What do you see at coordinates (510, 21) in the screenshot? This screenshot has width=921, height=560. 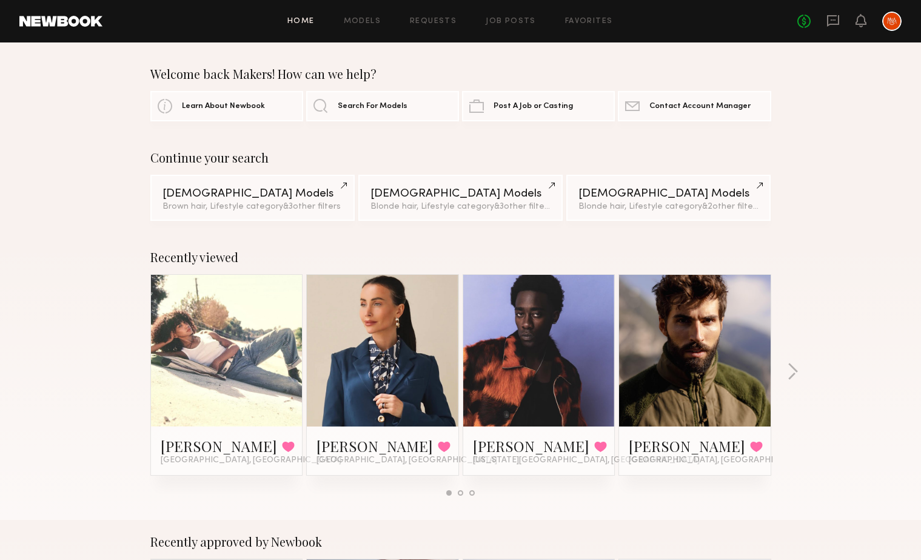 I see `a: Job Posts` at bounding box center [510, 21].